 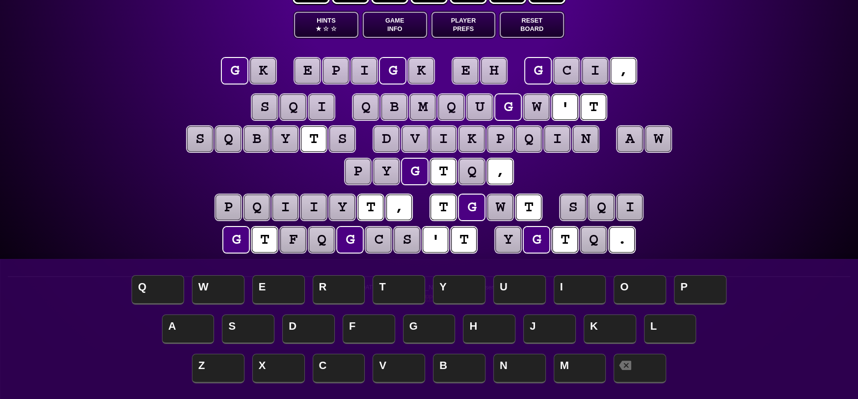 I want to click on button: Hints★ ☆ ☆, so click(x=326, y=25).